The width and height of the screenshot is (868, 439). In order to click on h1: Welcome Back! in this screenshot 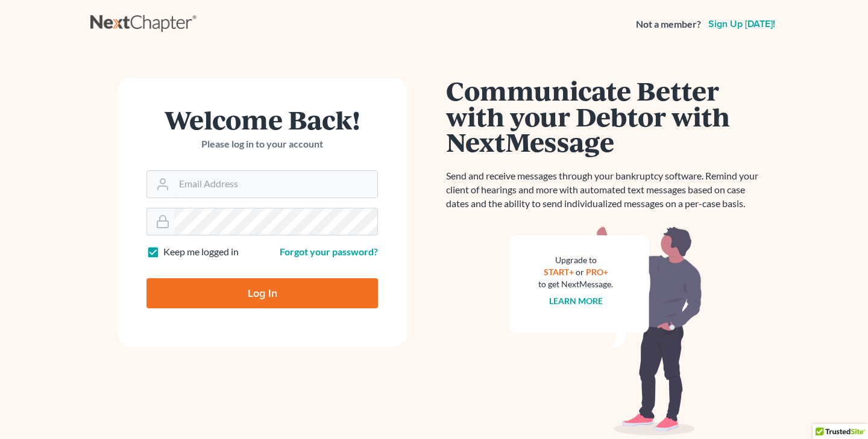, I will do `click(262, 119)`.